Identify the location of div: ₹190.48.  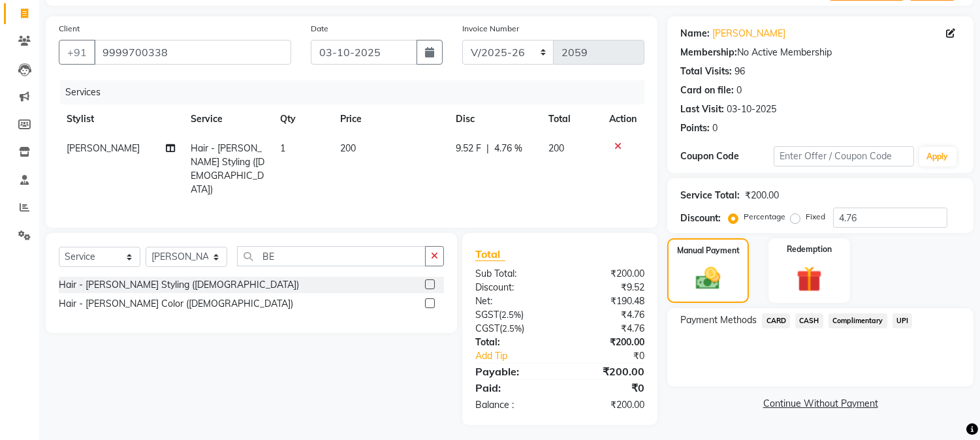
(607, 300).